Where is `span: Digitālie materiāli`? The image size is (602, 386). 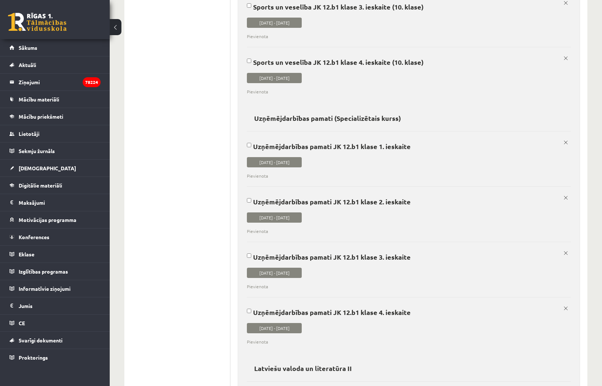 span: Digitālie materiāli is located at coordinates (40, 185).